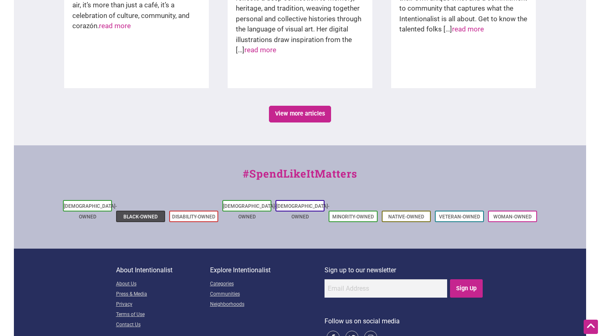 Image resolution: width=600 pixels, height=336 pixels. What do you see at coordinates (406, 217) in the screenshot?
I see `a: Native-Owned` at bounding box center [406, 217].